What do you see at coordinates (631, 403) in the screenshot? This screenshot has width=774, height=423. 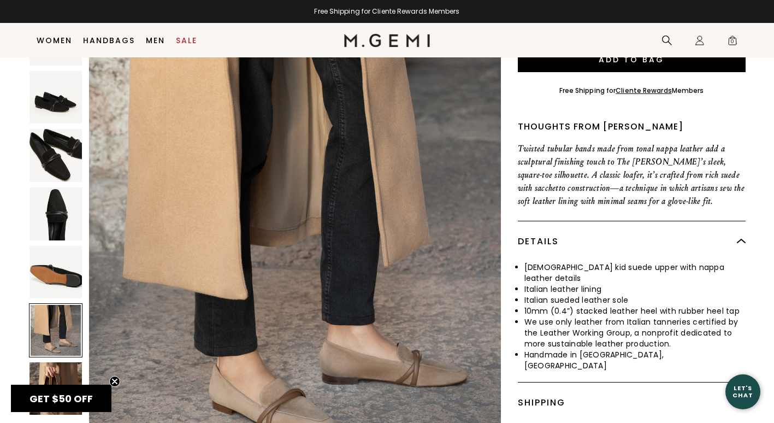 I see `div: Shipping` at bounding box center [631, 403].